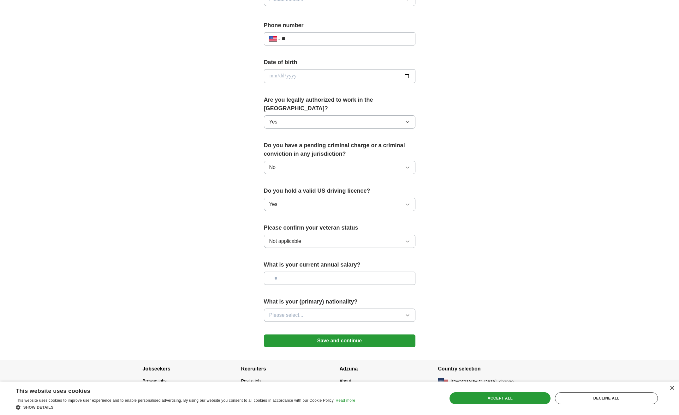  Describe the element at coordinates (340, 241) in the screenshot. I see `button: Not applicable` at that location.